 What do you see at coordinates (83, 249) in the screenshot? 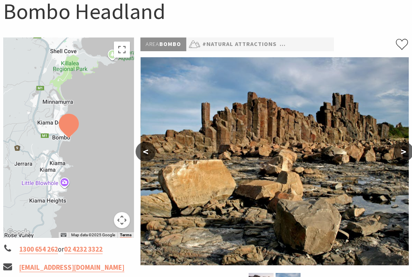
I see `a: 02 4232 3322` at bounding box center [83, 249].